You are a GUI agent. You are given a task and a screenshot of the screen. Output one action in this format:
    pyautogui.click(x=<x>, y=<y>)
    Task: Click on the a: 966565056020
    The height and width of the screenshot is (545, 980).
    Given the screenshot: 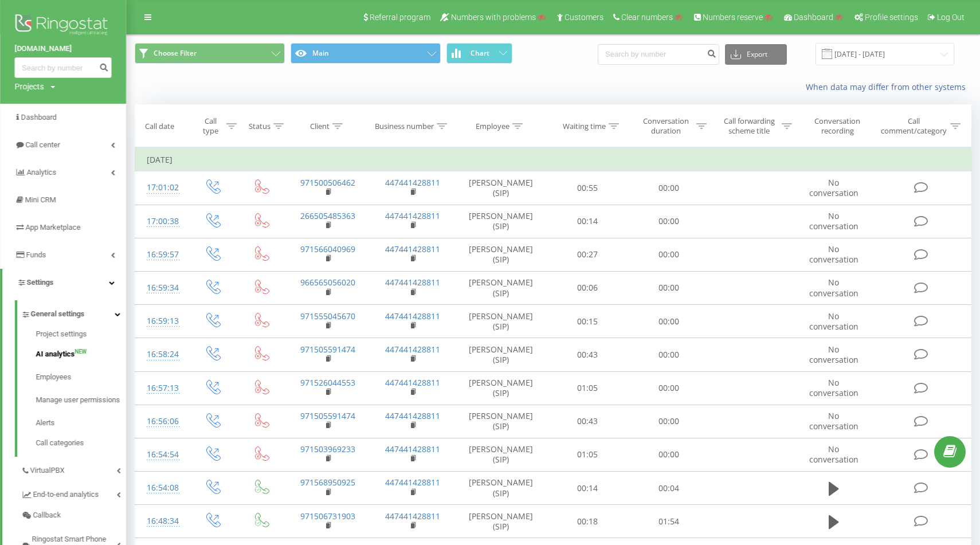 What is the action you would take?
    pyautogui.click(x=328, y=282)
    